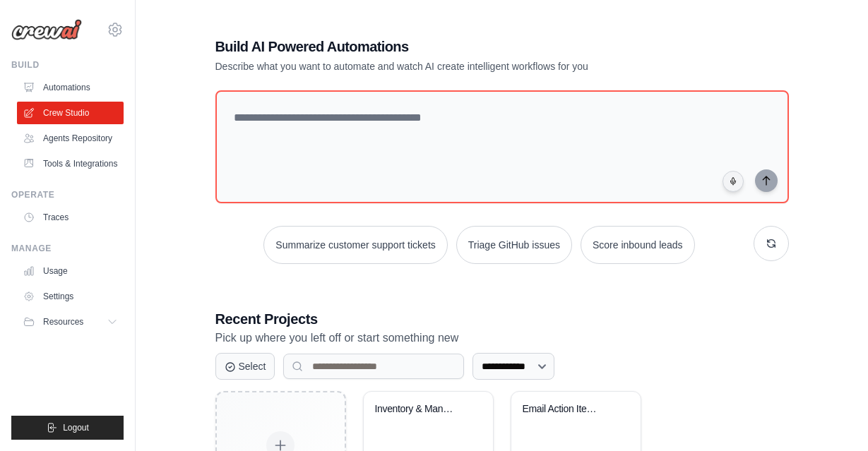  Describe the element at coordinates (515, 245) in the screenshot. I see `button: Triage GitHub issues` at that location.